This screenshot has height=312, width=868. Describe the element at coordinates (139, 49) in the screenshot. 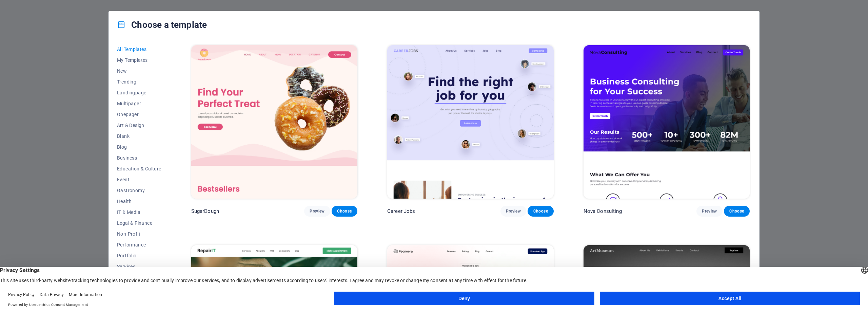

I see `span: All Templates` at that location.